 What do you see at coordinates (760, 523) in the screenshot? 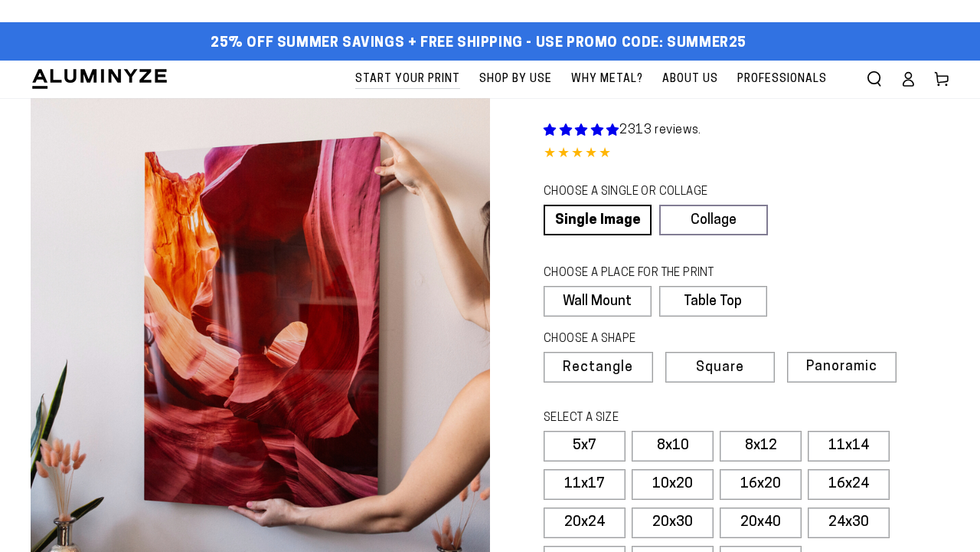
I see `label: 20x40` at bounding box center [760, 523].